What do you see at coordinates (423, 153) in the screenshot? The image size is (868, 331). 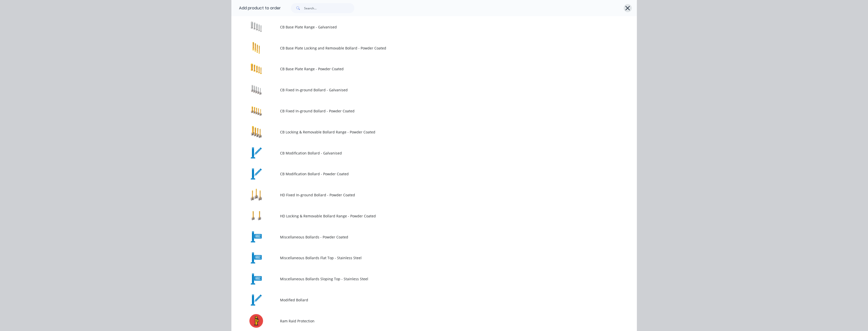 I see `span: CB Modification Bollard - Galvanised` at bounding box center [423, 153].